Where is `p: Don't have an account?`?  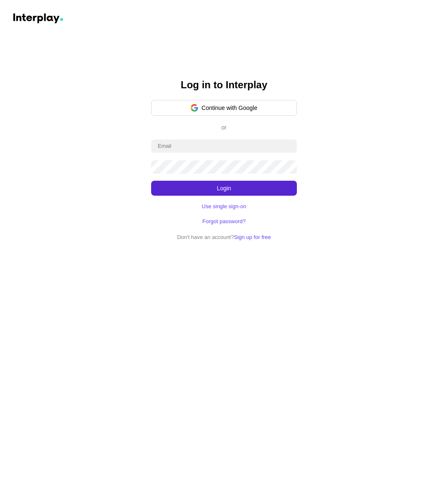 p: Don't have an account? is located at coordinates (224, 237).